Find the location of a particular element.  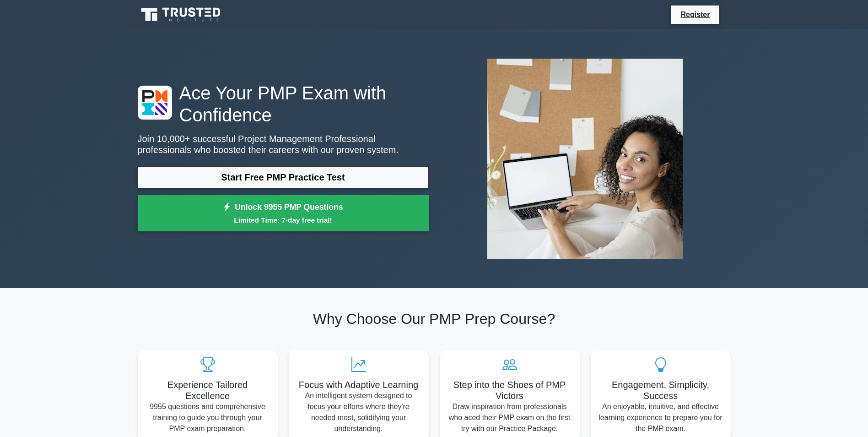

p: 9955 questions and comprehensive training to guide you through your PMP exam preparation. is located at coordinates (208, 417).